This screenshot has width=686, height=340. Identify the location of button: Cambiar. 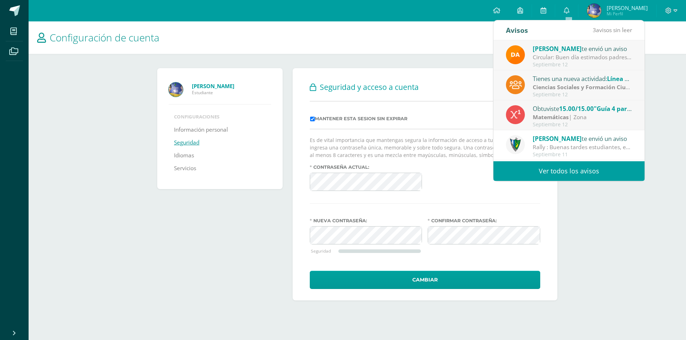
(425, 280).